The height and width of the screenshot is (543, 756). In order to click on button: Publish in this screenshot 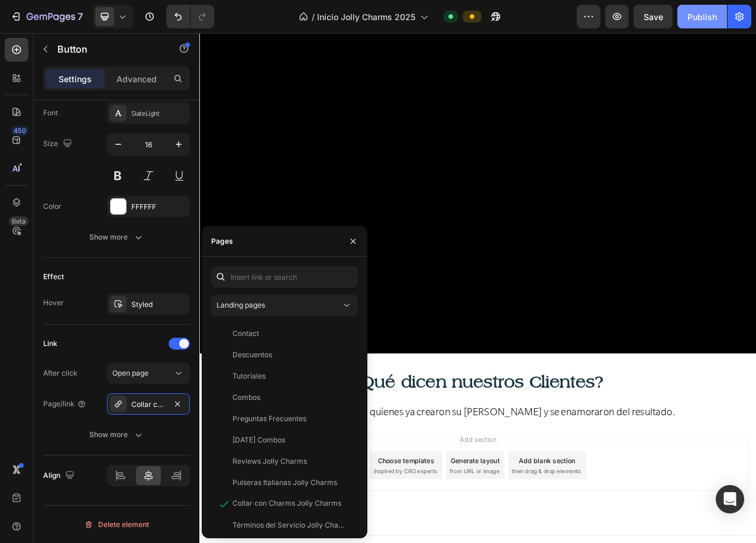, I will do `click(702, 17)`.